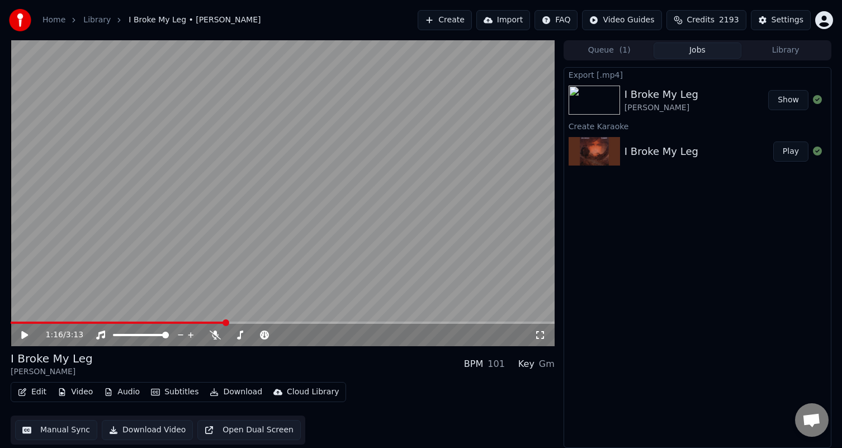 This screenshot has height=448, width=842. What do you see at coordinates (313, 392) in the screenshot?
I see `div: Cloud Library` at bounding box center [313, 392].